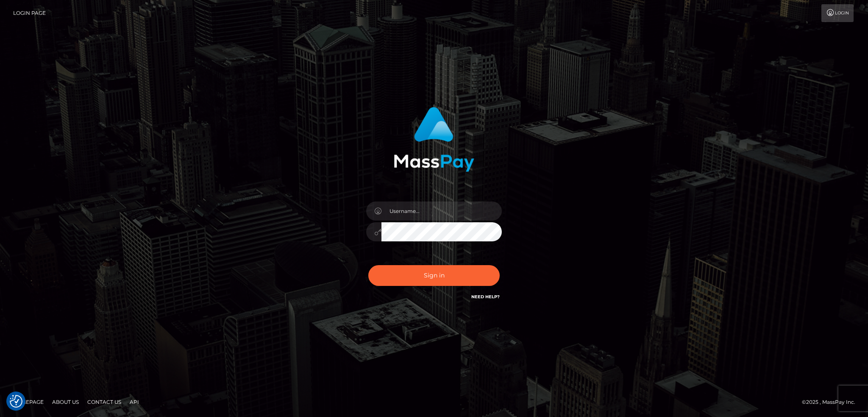 The height and width of the screenshot is (417, 868). Describe the element at coordinates (441, 210) in the screenshot. I see `input: Username...` at that location.